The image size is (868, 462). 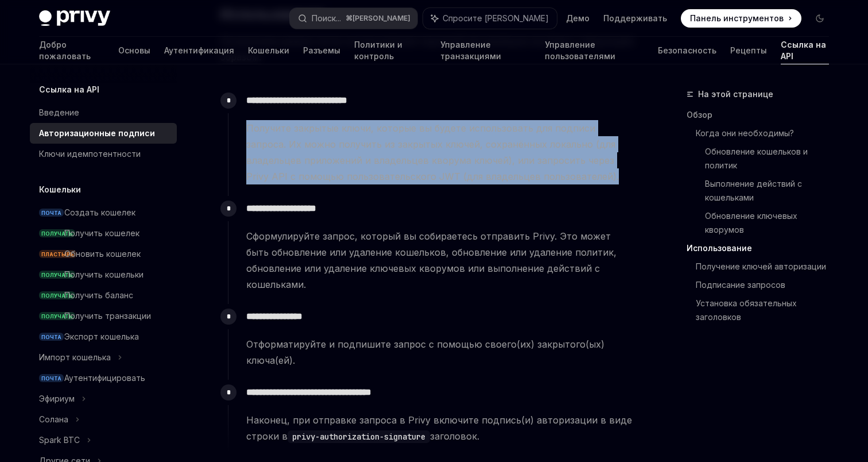 What do you see at coordinates (90, 153) in the screenshot?
I see `font: Ключи идемпотентности` at bounding box center [90, 153].